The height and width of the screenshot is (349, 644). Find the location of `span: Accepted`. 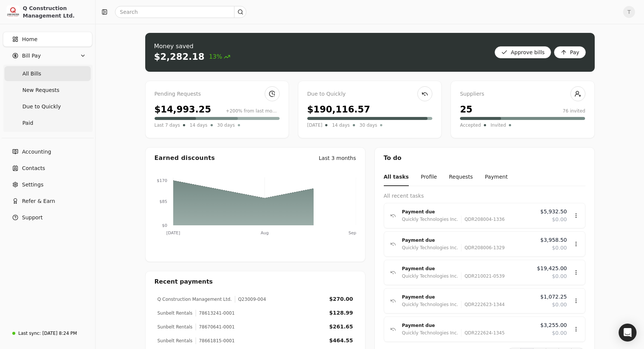

span: Accepted is located at coordinates (470, 125).